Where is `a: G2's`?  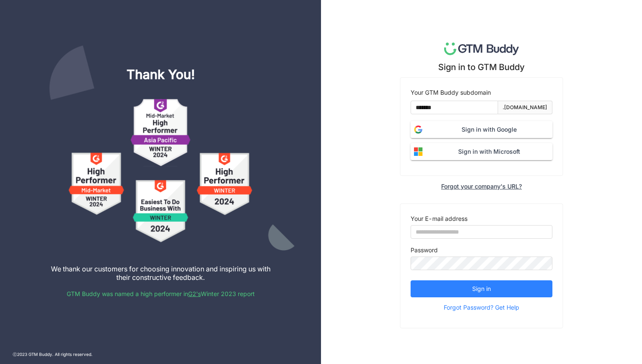
a: G2's is located at coordinates (195, 293).